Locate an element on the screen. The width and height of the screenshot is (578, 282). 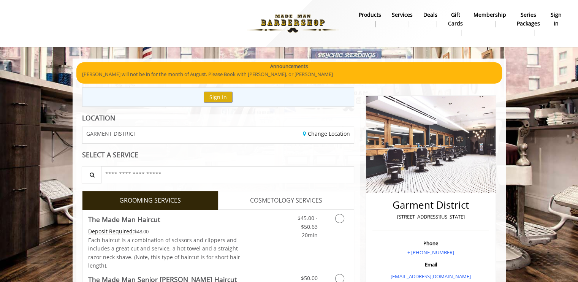
span: GARMENT DISTRICT is located at coordinates (111, 133).